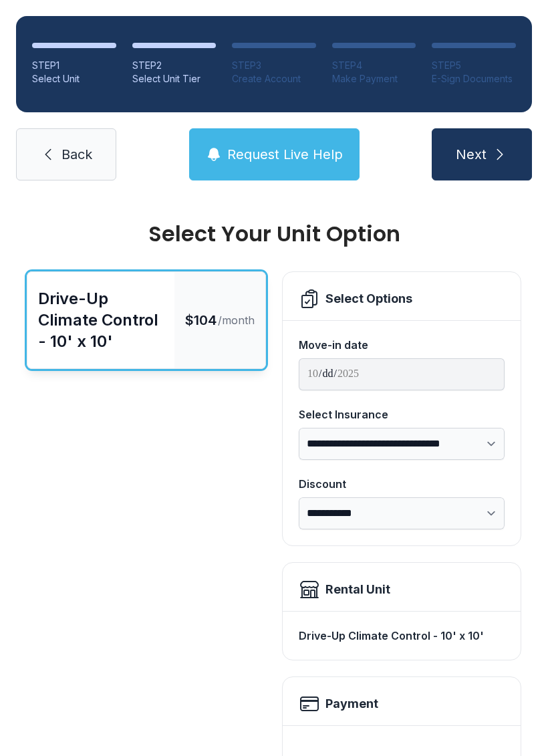  What do you see at coordinates (357, 589) in the screenshot?
I see `div: Rental Unit` at bounding box center [357, 589].